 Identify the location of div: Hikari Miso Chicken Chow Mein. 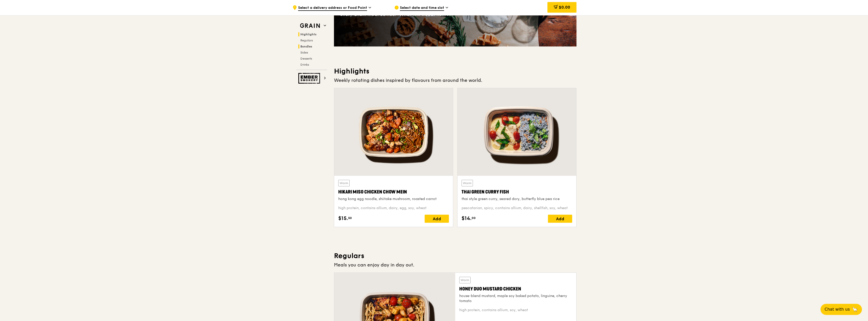
(393, 192).